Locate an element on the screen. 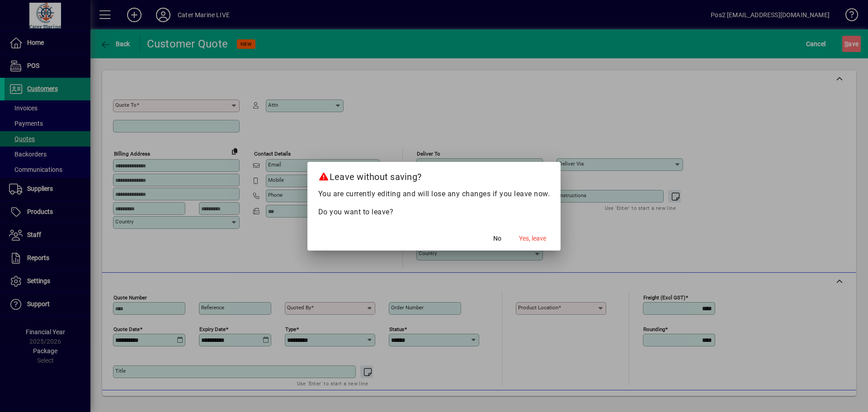  p: Do you want to leave? is located at coordinates (434, 212).